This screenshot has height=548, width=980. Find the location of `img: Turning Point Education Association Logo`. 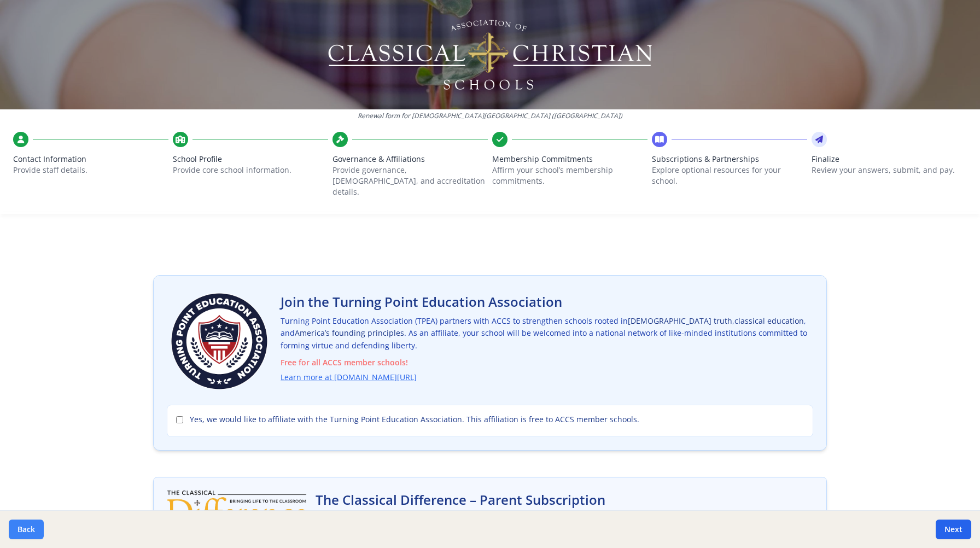

img: Turning Point Education Association Logo is located at coordinates (219, 342).